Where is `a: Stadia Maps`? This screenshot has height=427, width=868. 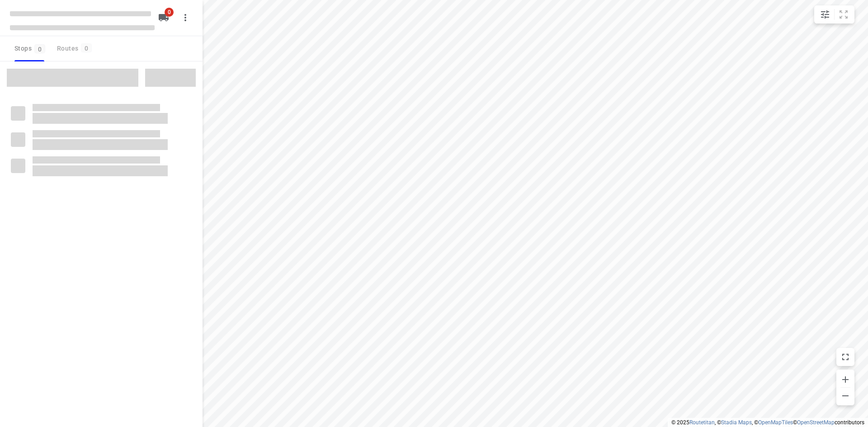
a: Stadia Maps is located at coordinates (736, 423).